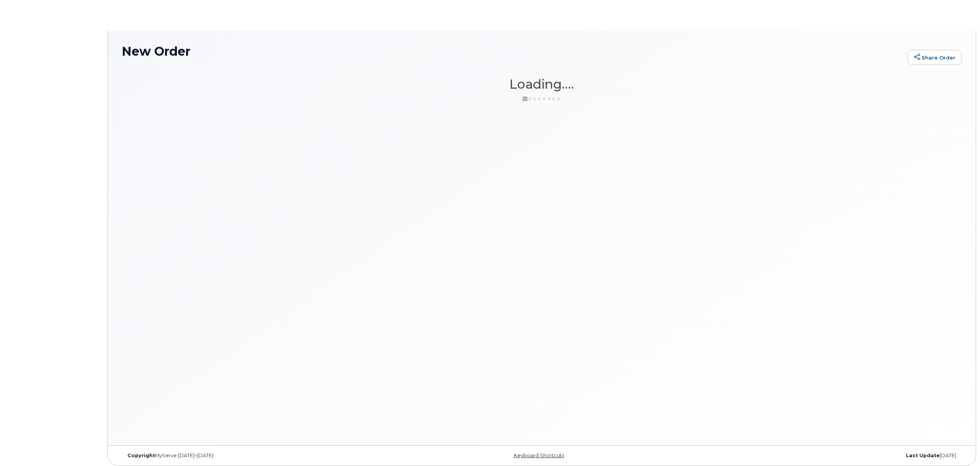 This screenshot has width=980, height=466. What do you see at coordinates (542, 84) in the screenshot?
I see `h1: Loading....` at bounding box center [542, 84].